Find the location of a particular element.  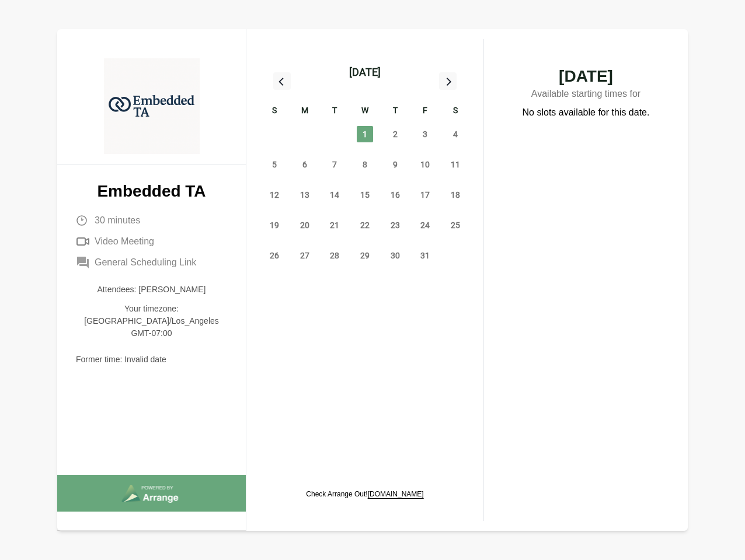

p: Former time: Invalid date is located at coordinates (151, 359).